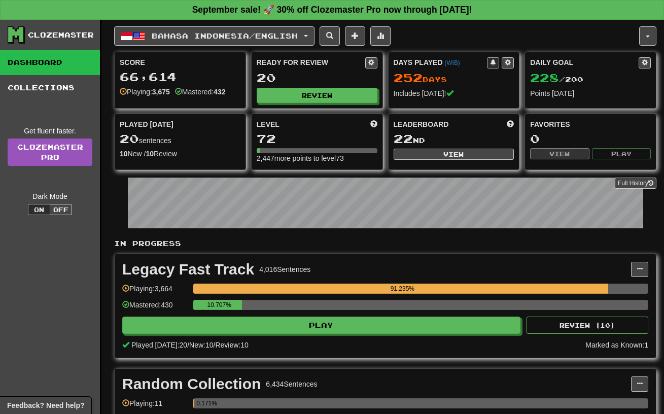 The image size is (664, 414). I want to click on div: Dark Mode, so click(50, 196).